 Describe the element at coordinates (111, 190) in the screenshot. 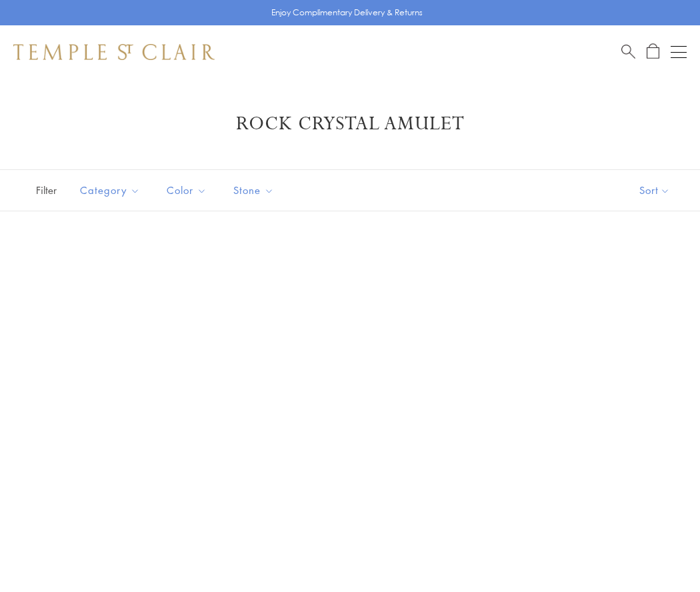

I see `span: Category` at that location.